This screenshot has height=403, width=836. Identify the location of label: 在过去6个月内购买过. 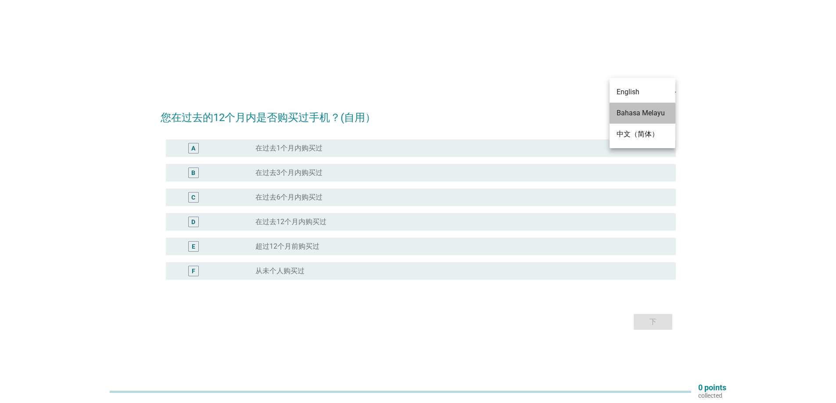
(289, 197).